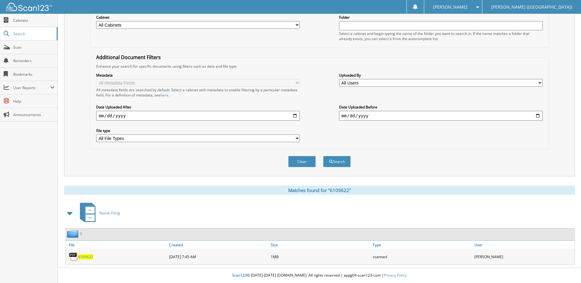  Describe the element at coordinates (441, 36) in the screenshot. I see `div: Select a cabinet and begin typing the name of the folder you want to search in. If the name match...` at that location.